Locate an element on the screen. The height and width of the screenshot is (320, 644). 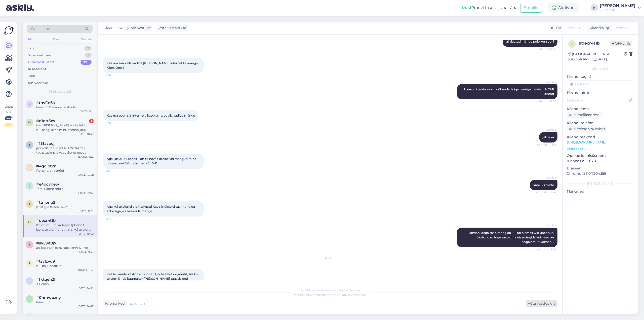
div: juhib vestlust is located at coordinates (138, 28).